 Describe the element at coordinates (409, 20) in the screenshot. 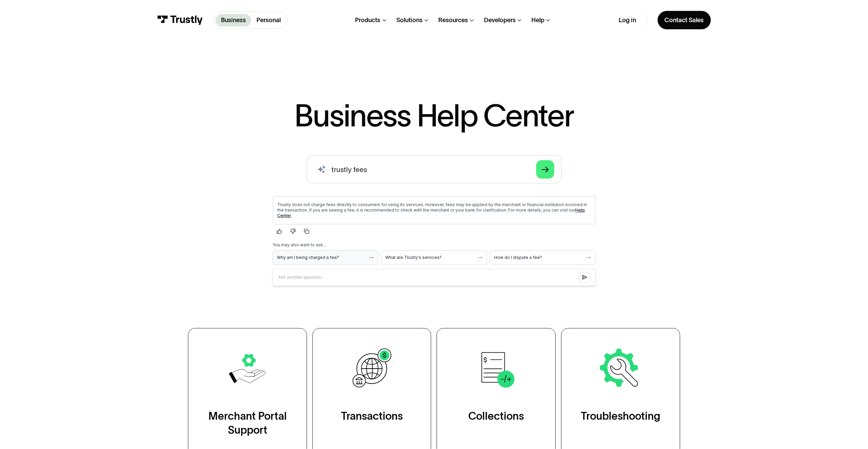

I see `div: Solutions` at that location.